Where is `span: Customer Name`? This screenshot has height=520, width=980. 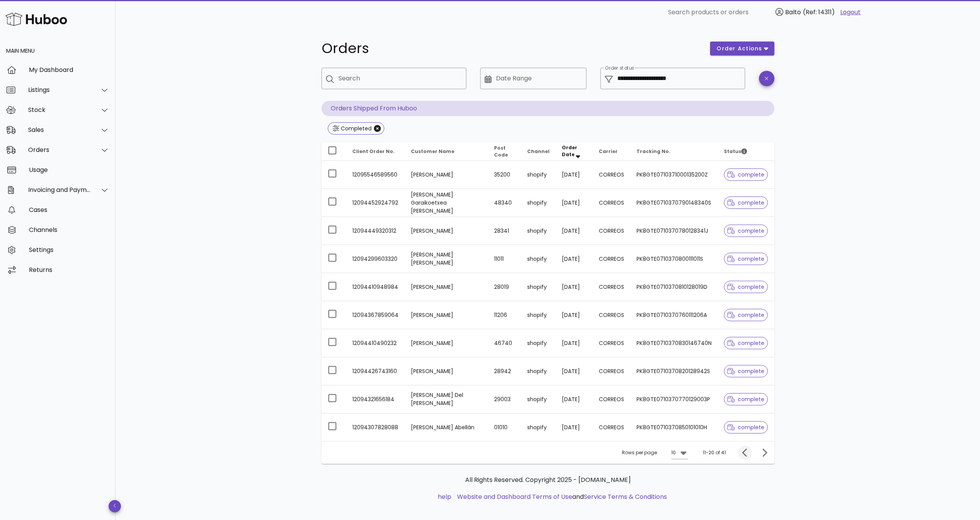 span: Customer Name is located at coordinates (432, 151).